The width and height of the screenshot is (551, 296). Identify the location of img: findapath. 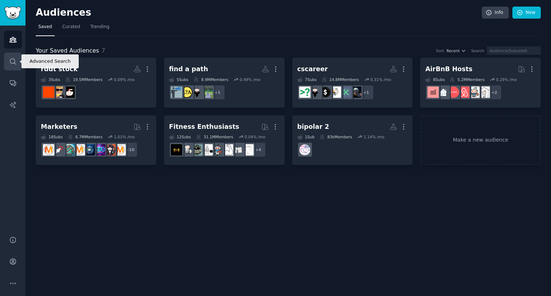
(207, 92).